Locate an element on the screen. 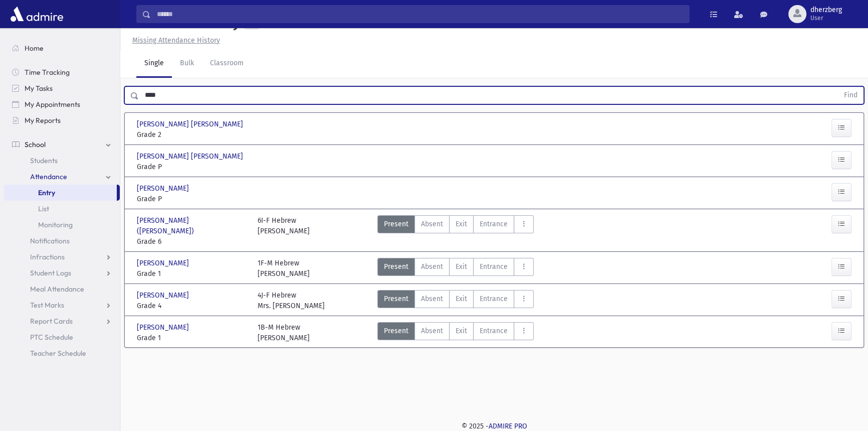  a: Report Cards is located at coordinates (62, 321).